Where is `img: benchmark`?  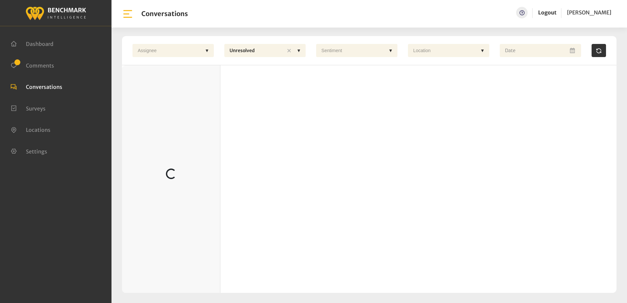
img: benchmark is located at coordinates (56, 13).